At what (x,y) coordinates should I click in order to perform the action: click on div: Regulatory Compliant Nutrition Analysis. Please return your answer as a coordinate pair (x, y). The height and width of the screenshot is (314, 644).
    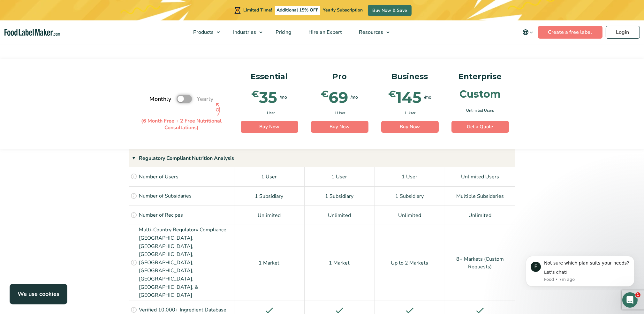
    Looking at the image, I should click on (322, 158).